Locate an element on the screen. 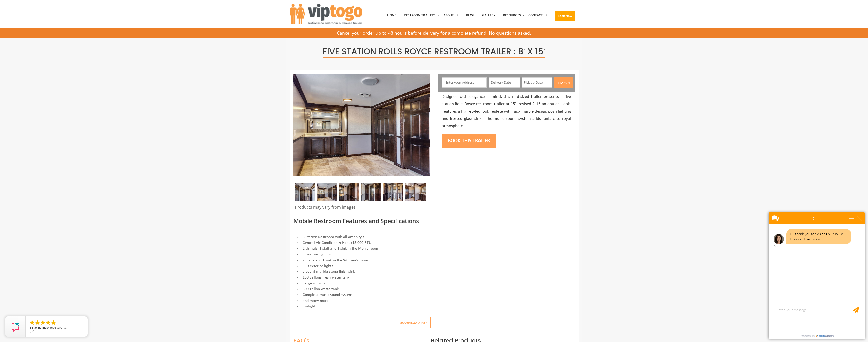 The image size is (868, 342). a: Gallery is located at coordinates (489, 15).